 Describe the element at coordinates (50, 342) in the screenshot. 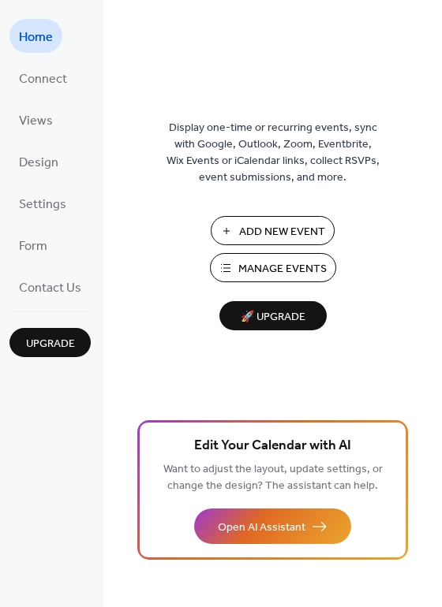

I see `button: Upgrade` at that location.